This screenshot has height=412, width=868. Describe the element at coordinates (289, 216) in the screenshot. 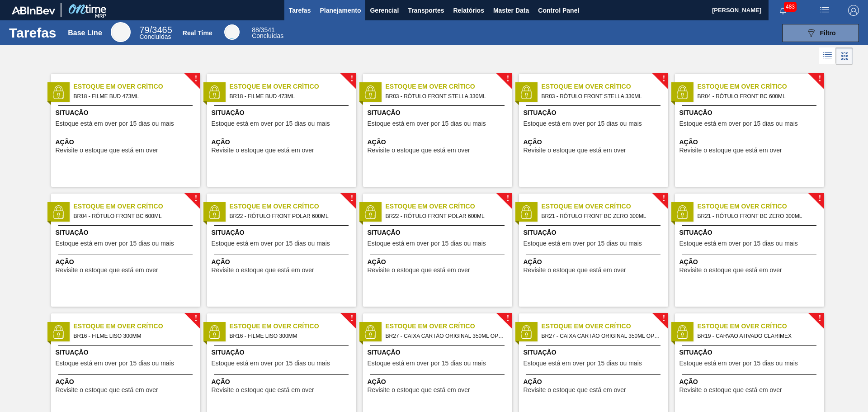

I see `span: BR22 - RÓTULO FRONT POLAR 600ML` at that location.